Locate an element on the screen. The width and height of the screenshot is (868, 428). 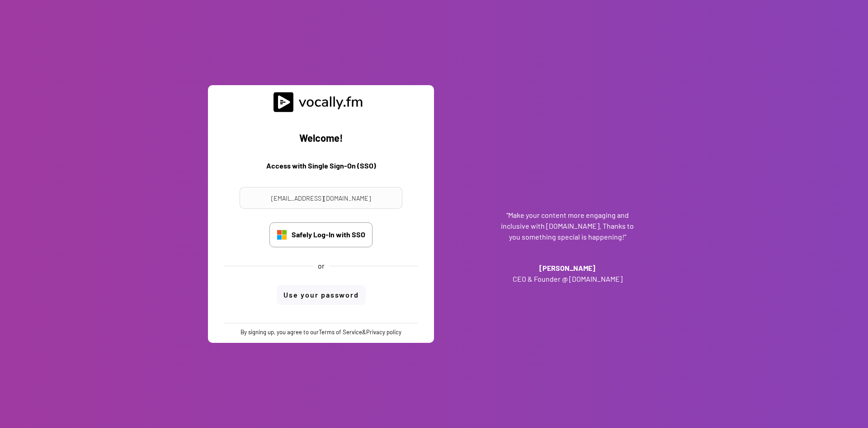
img: vocally%20logo.svg is located at coordinates (321, 102).